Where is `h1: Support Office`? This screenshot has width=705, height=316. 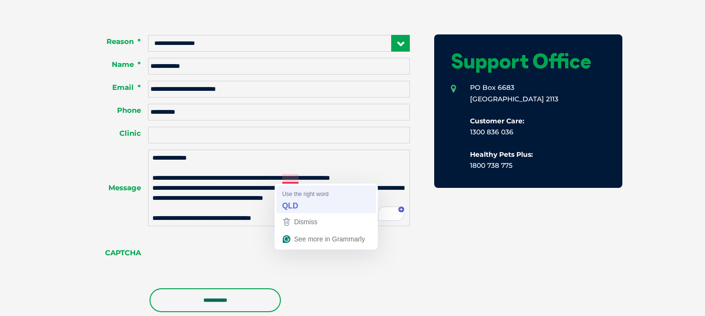 h1: Support Office is located at coordinates (528, 61).